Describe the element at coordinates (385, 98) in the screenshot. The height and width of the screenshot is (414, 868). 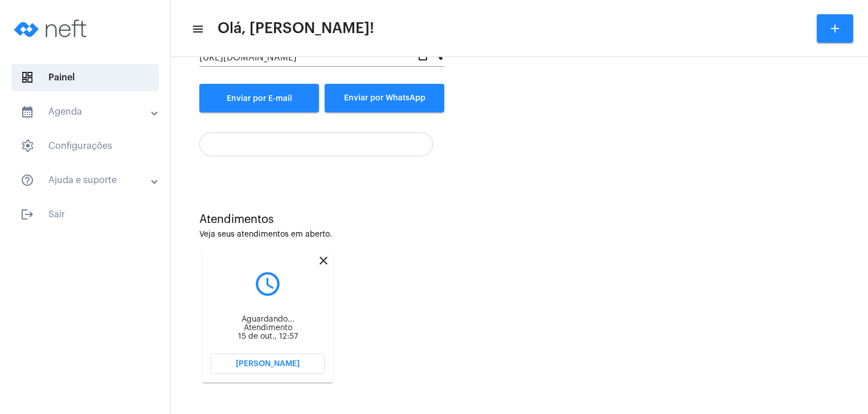
I see `button: Enviar por WhatsApp` at that location.